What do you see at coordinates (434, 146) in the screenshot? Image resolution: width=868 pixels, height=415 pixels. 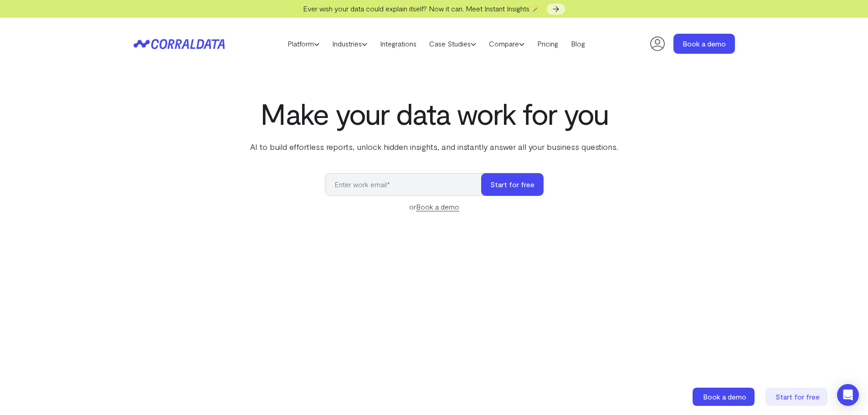 I see `p: AI to build effortless reports, unlock hidden insights, and instantly answer all your business qu...` at bounding box center [434, 146].